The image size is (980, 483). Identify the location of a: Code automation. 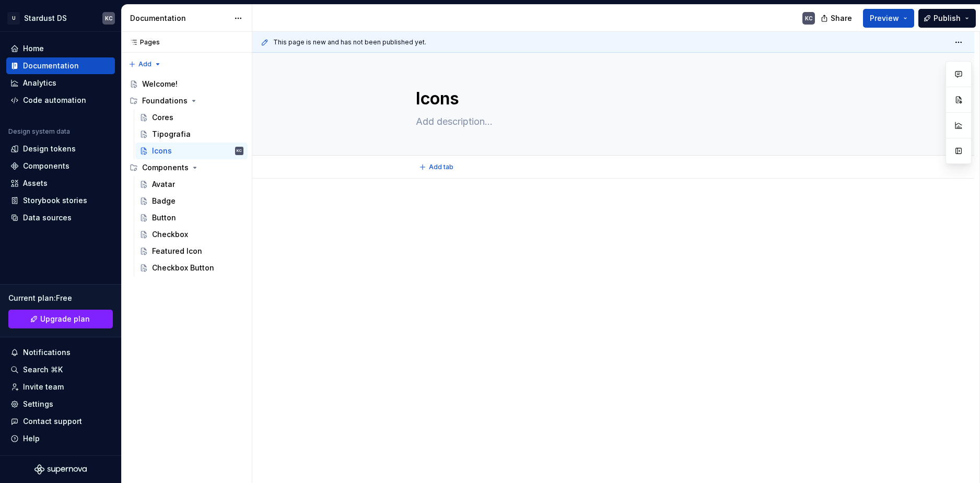
(61, 100).